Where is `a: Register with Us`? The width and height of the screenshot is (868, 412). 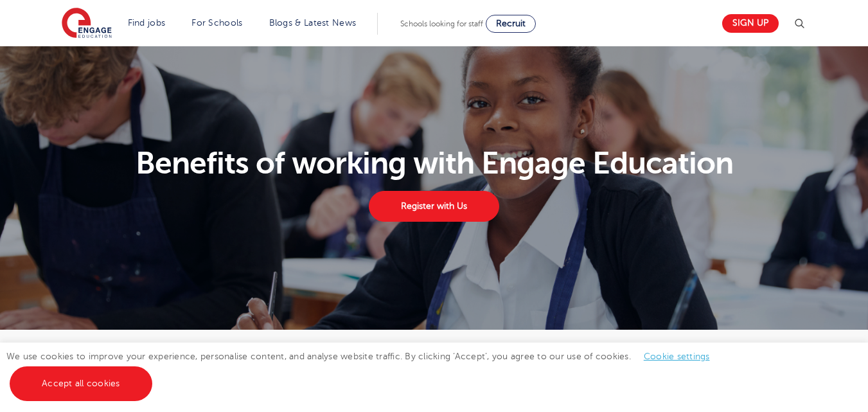 a: Register with Us is located at coordinates (434, 206).